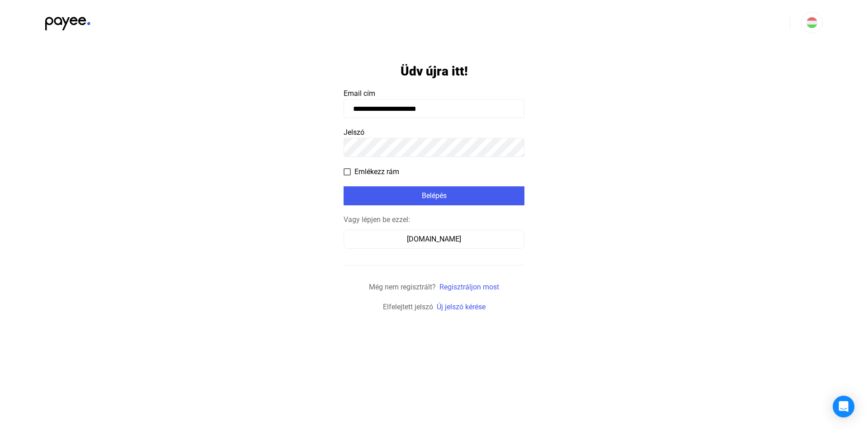 Image resolution: width=868 pixels, height=431 pixels. Describe the element at coordinates (408, 307) in the screenshot. I see `span: Elfelejtett jelszó` at that location.